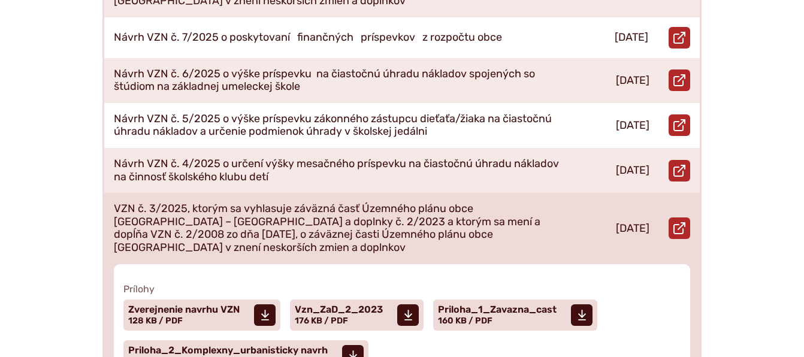 Image resolution: width=804 pixels, height=357 pixels. What do you see at coordinates (155, 321) in the screenshot?
I see `span: 128 KB / PDF` at bounding box center [155, 321].